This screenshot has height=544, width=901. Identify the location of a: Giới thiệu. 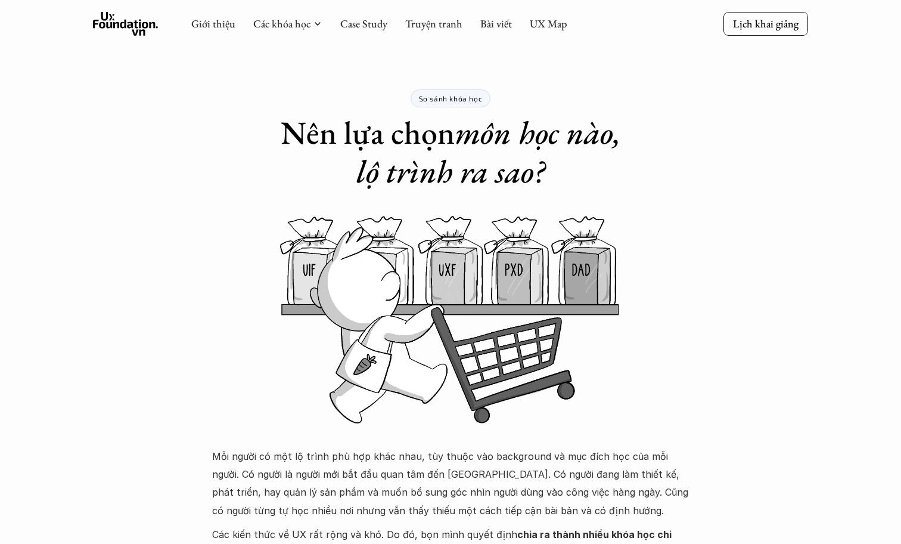
(213, 23).